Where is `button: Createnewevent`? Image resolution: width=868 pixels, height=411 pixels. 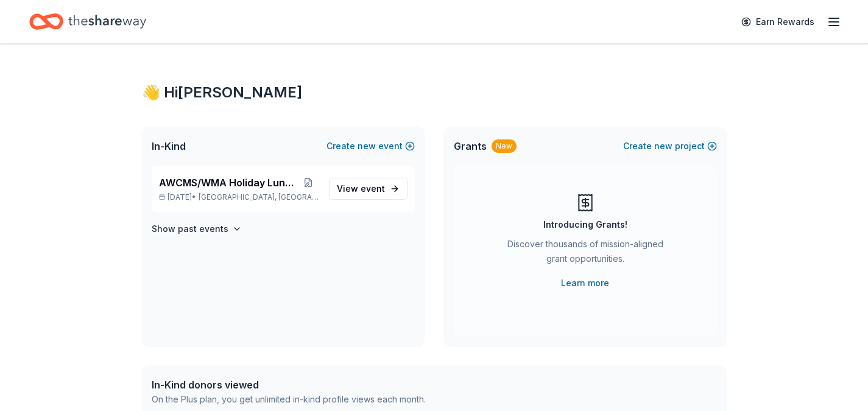 button: Createnewevent is located at coordinates (370, 146).